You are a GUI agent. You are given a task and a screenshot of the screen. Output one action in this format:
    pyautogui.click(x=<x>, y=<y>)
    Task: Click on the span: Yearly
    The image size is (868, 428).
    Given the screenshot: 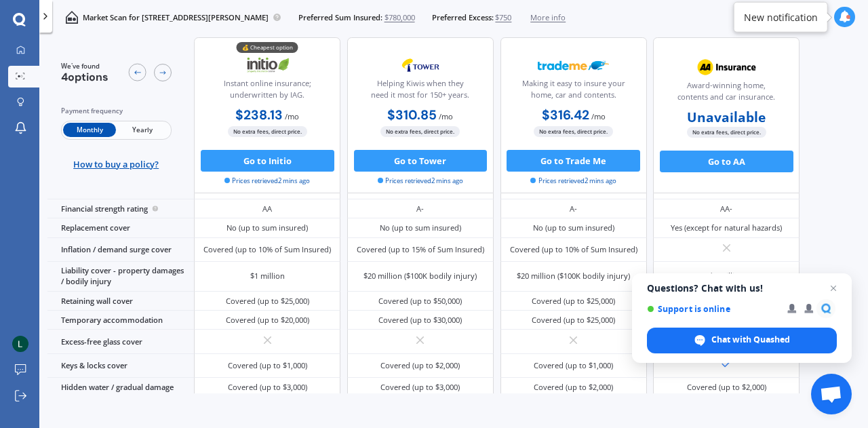 What is the action you would take?
    pyautogui.click(x=142, y=130)
    